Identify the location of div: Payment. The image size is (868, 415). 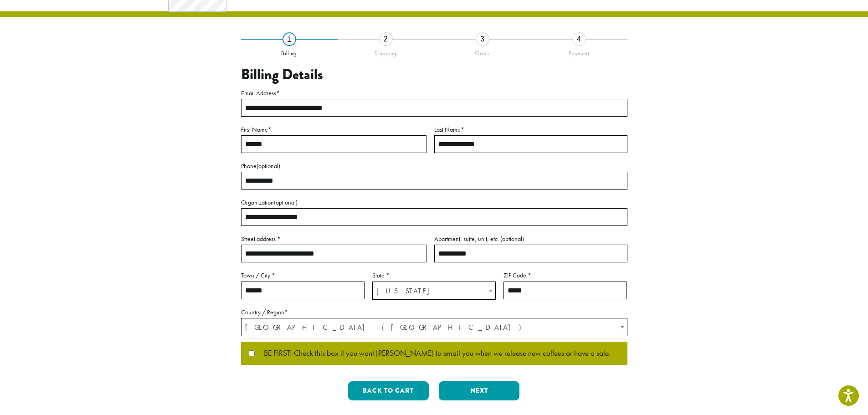
(579, 52).